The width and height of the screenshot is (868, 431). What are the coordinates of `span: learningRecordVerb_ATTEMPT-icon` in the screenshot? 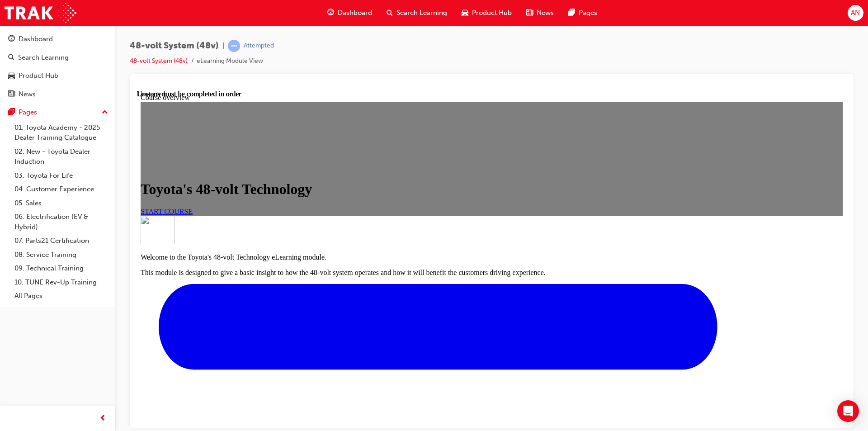 It's located at (234, 46).